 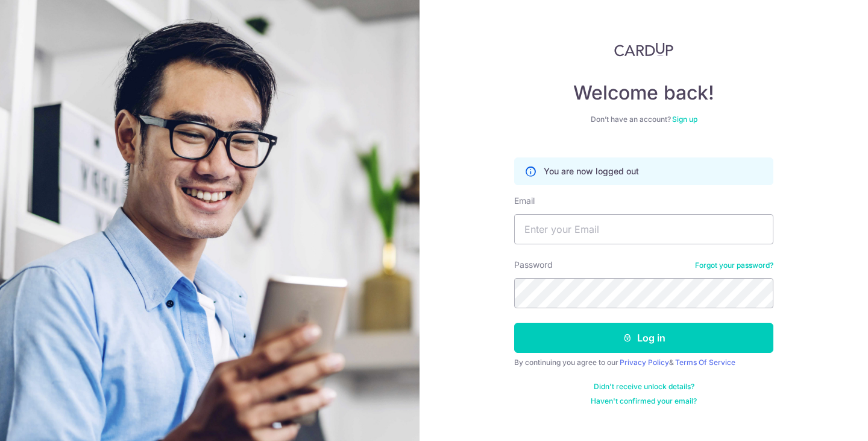 What do you see at coordinates (644, 93) in the screenshot?
I see `h4: Welcome back!` at bounding box center [644, 93].